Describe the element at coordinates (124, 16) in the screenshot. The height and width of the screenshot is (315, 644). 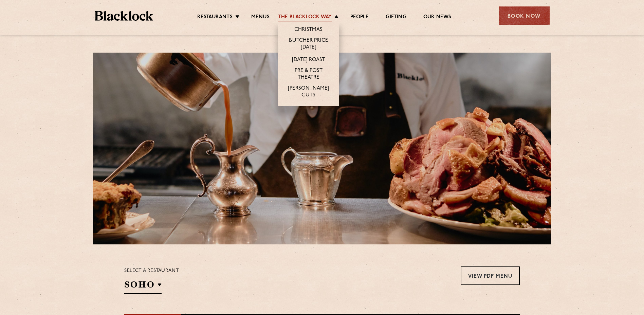
I see `img: BL_Textured_Logo-footer-cropped.svg` at that location.